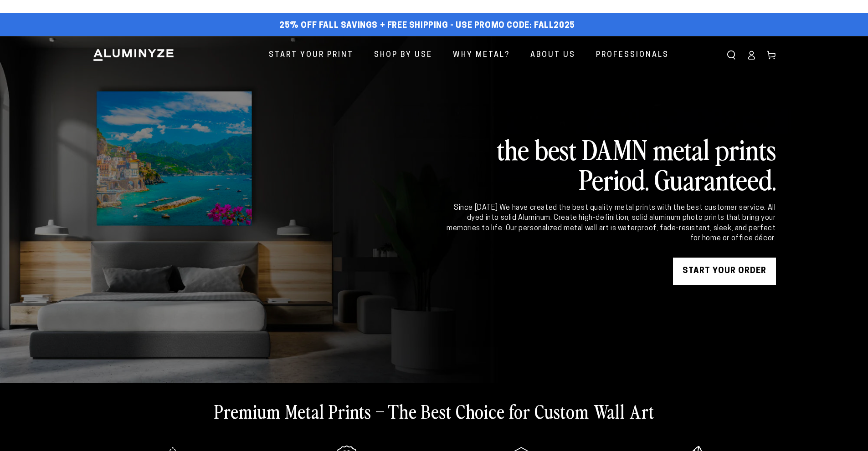  I want to click on span: Shop By Use, so click(403, 55).